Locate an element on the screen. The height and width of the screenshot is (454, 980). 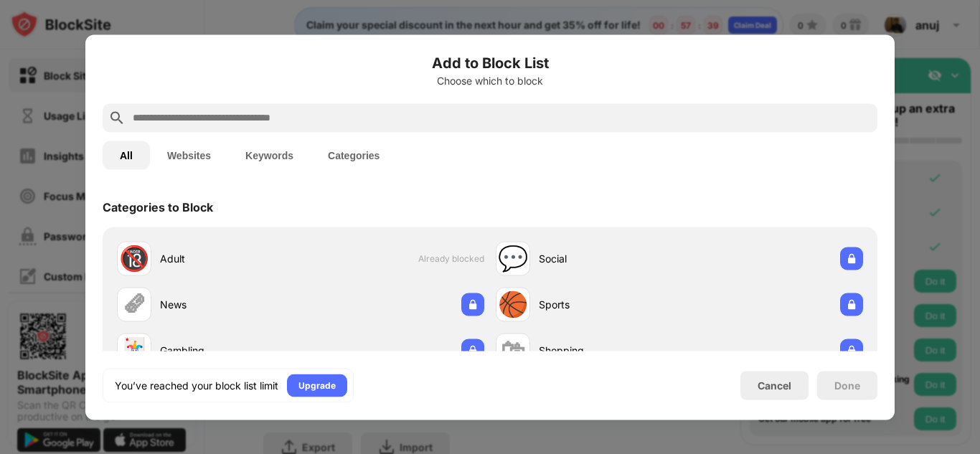
div: You’ve reached your block list limit is located at coordinates (197, 385).